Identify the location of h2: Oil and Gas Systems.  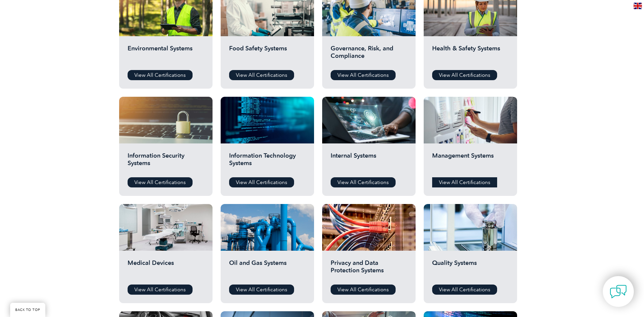
(267, 269).